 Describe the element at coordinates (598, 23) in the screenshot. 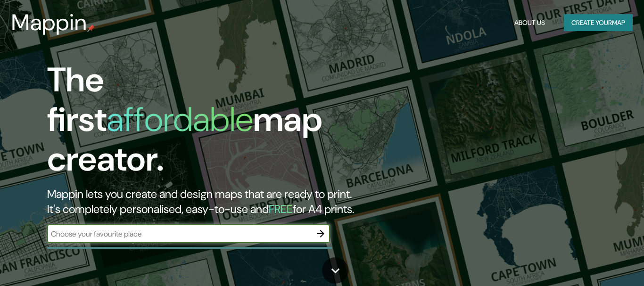

I see `button: Create yourmap` at that location.